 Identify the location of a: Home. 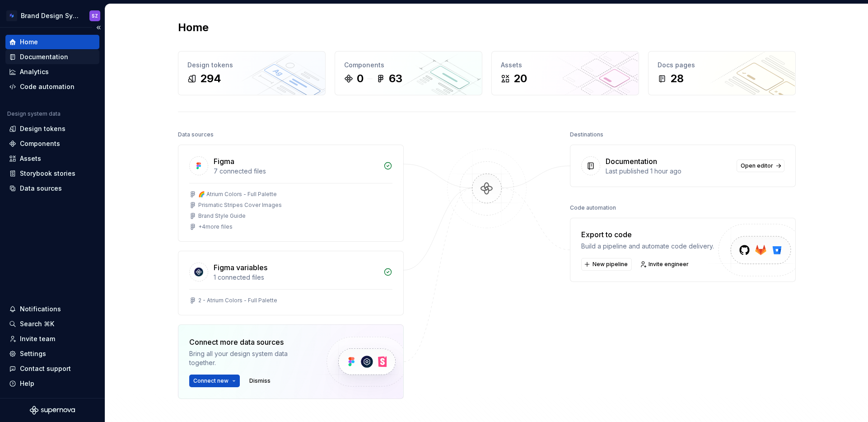
(52, 42).